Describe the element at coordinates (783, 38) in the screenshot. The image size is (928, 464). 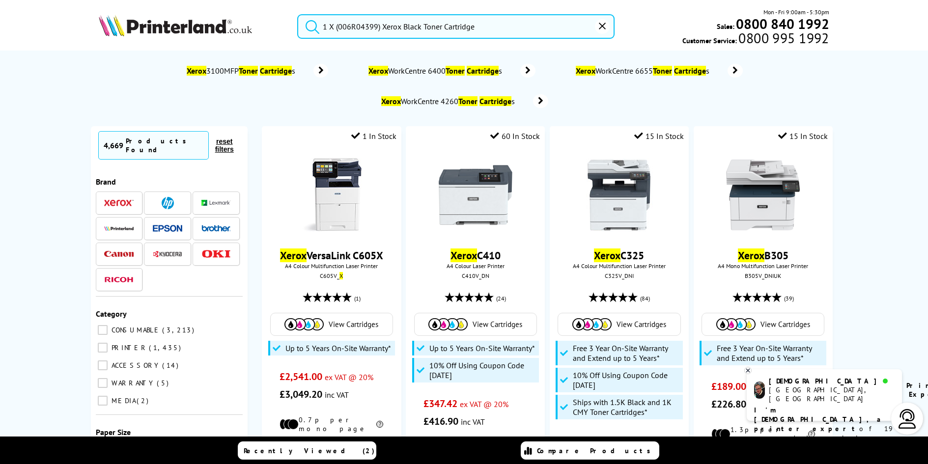
I see `span: 0800 995 1992` at that location.